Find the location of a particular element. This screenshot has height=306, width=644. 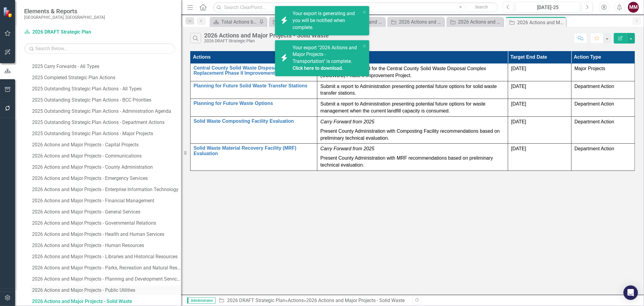

div: 2026 Actions and Major Projects - General Services is located at coordinates (106, 212).